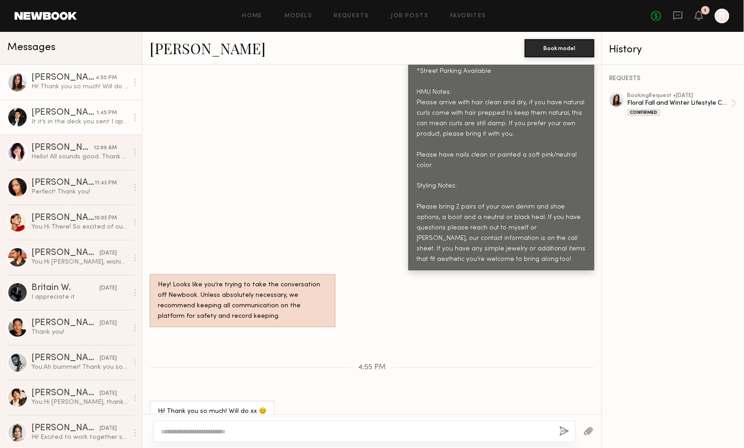  What do you see at coordinates (80, 227) in the screenshot?
I see `div: You: Hi There! So excited of our upcoming campaign. Here is a revised deck + call sheet with impo...` at bounding box center [80, 227].